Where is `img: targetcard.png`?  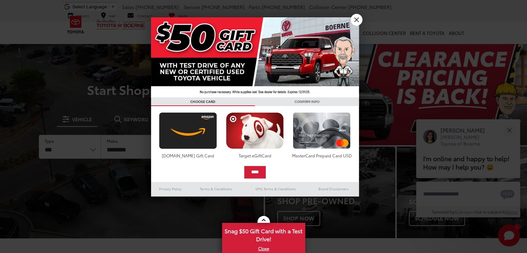 img: targetcard.png is located at coordinates (255, 131).